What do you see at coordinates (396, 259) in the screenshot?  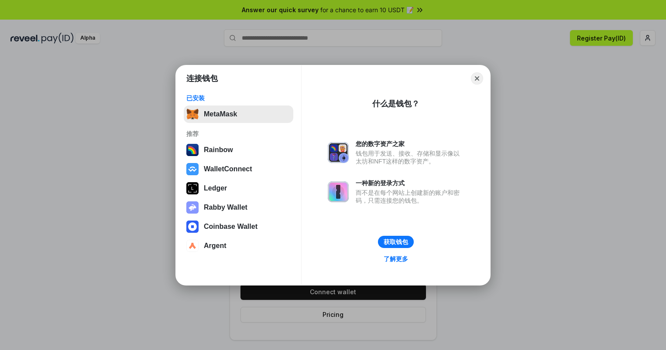 I see `a: 了解更多` at bounding box center [396, 259].